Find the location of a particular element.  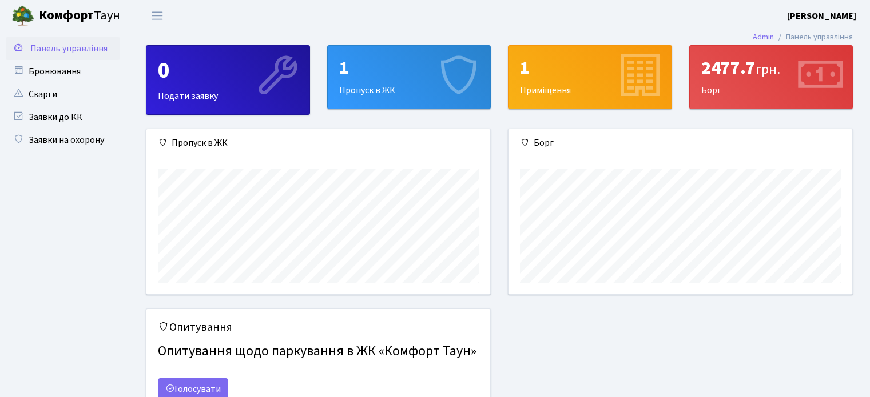

span: грн. is located at coordinates (767, 69).